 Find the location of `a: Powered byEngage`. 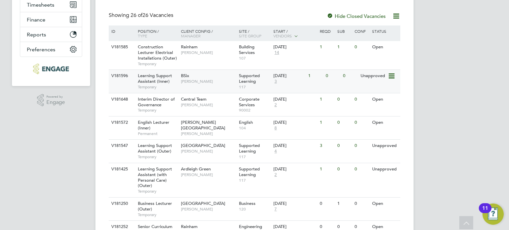

a: Powered byEngage is located at coordinates (51, 100).